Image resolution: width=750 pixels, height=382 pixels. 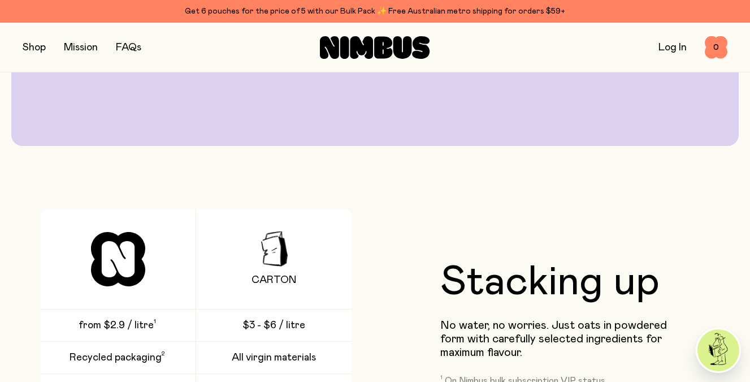 What do you see at coordinates (274, 357) in the screenshot?
I see `span: All virgin materials` at bounding box center [274, 357].